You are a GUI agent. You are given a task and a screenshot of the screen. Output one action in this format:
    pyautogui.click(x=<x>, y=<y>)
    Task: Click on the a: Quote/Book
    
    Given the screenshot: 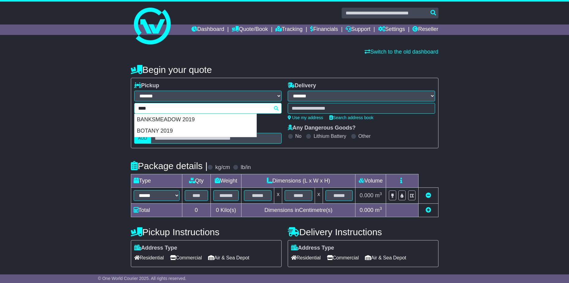 What is the action you would take?
    pyautogui.click(x=250, y=30)
    